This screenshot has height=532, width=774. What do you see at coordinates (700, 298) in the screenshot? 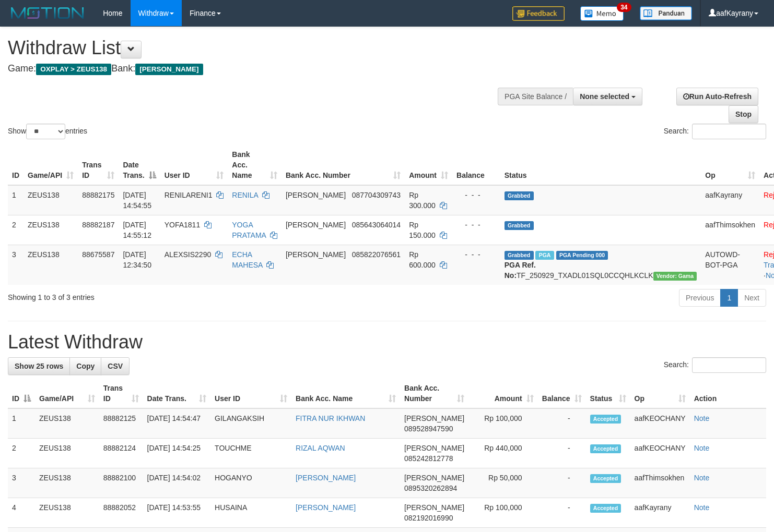
I see `a: Previous` at bounding box center [700, 298].